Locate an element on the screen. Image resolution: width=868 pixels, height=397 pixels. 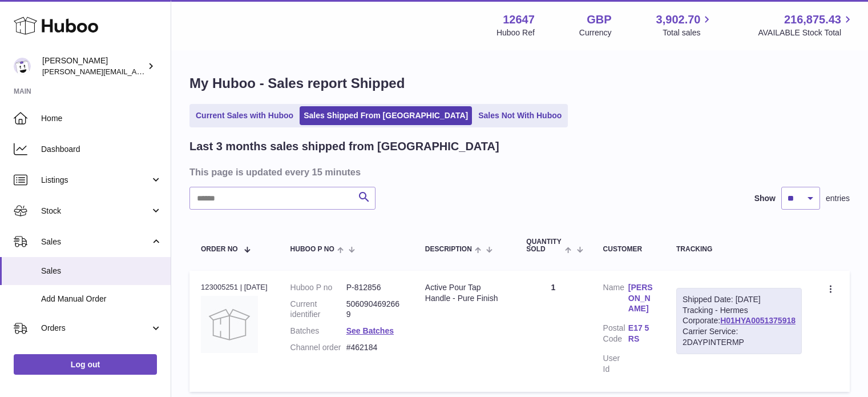
img: no-photo.jpg is located at coordinates (229, 325).